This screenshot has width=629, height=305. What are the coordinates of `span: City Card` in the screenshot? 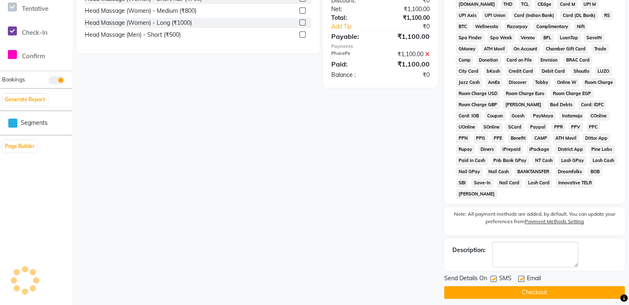 It's located at (468, 71).